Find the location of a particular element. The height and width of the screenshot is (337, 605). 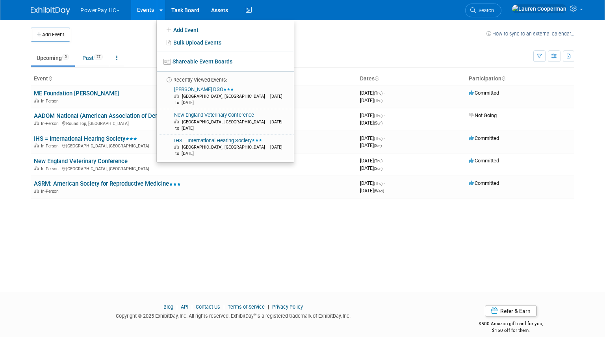

a: Privacy Policy is located at coordinates (287, 306).